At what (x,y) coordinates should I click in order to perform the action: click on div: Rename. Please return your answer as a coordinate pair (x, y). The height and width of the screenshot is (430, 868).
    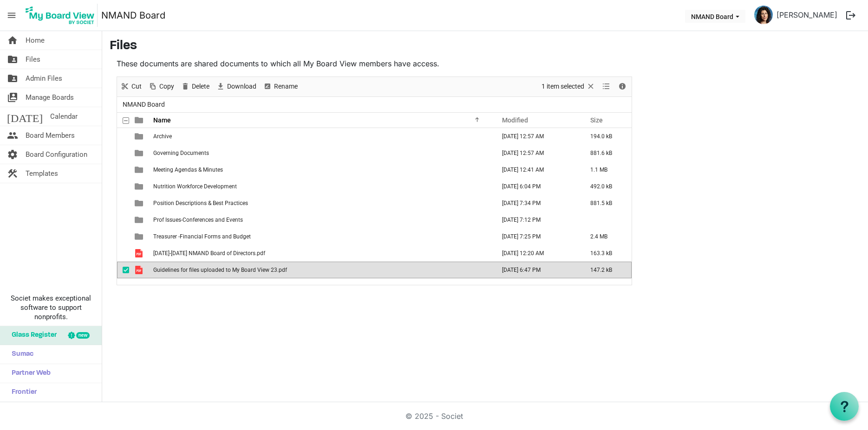
    Looking at the image, I should click on (280, 86).